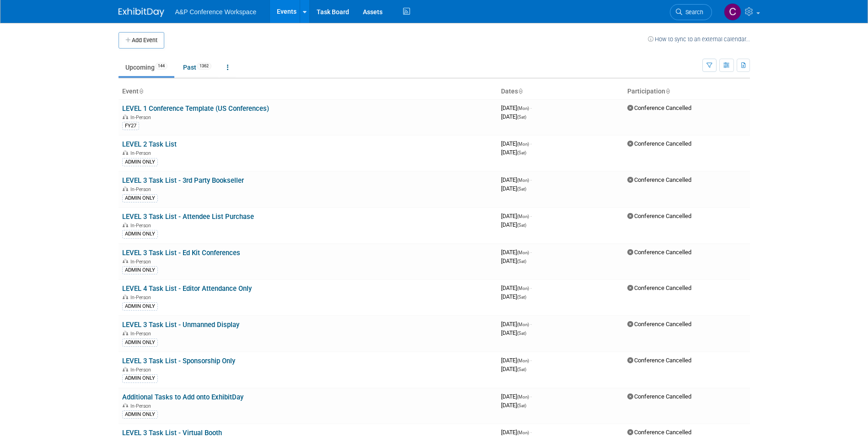  What do you see at coordinates (308, 92) in the screenshot?
I see `th: Event` at bounding box center [308, 92].